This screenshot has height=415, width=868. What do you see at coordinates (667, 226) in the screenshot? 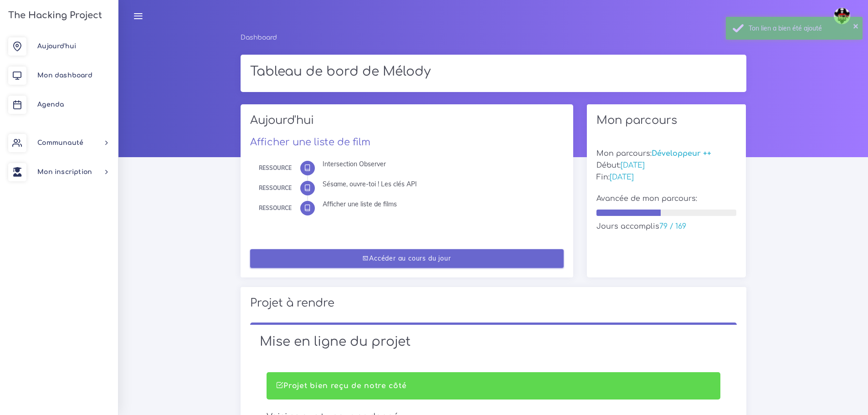
I see `h5: Jours accomplis` at bounding box center [667, 226].